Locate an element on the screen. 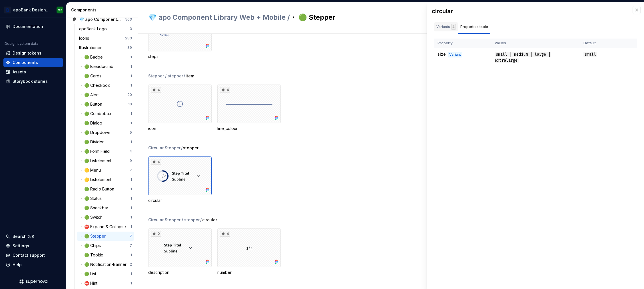  div: Settings is located at coordinates (21, 246).